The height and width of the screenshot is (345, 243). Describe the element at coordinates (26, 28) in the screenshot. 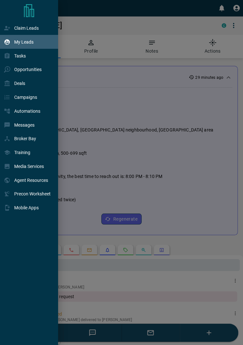

I see `p: Claim Leads` at that location.